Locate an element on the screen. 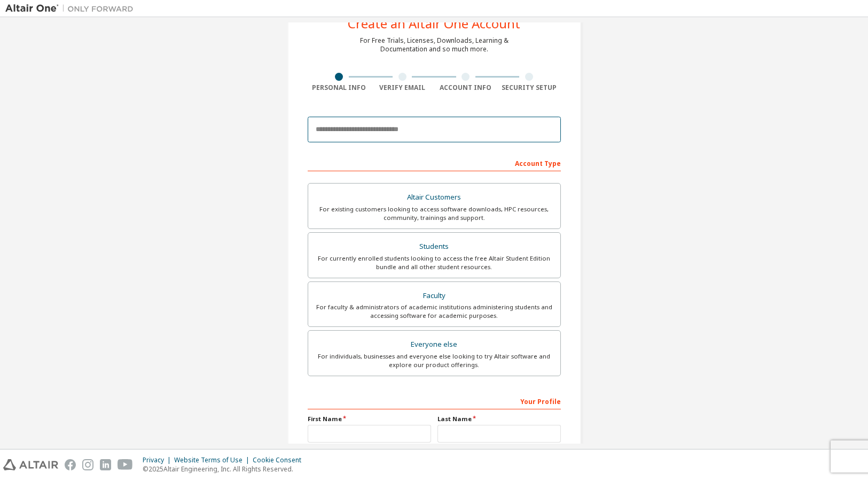 The height and width of the screenshot is (480, 868). div: Altair Customers is located at coordinates (434, 198).